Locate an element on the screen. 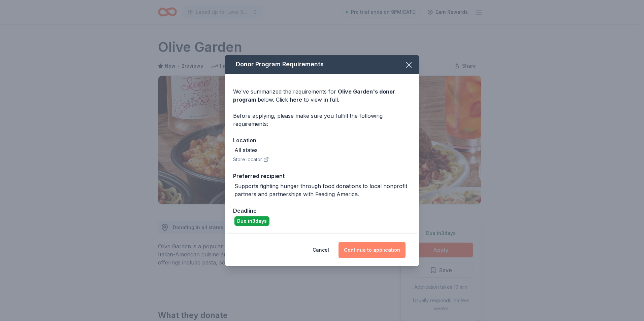  button: Cancel is located at coordinates (320, 250).